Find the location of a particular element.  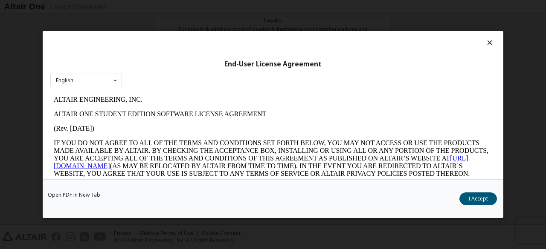

a: Open PDF in New Tab is located at coordinates (74, 195).